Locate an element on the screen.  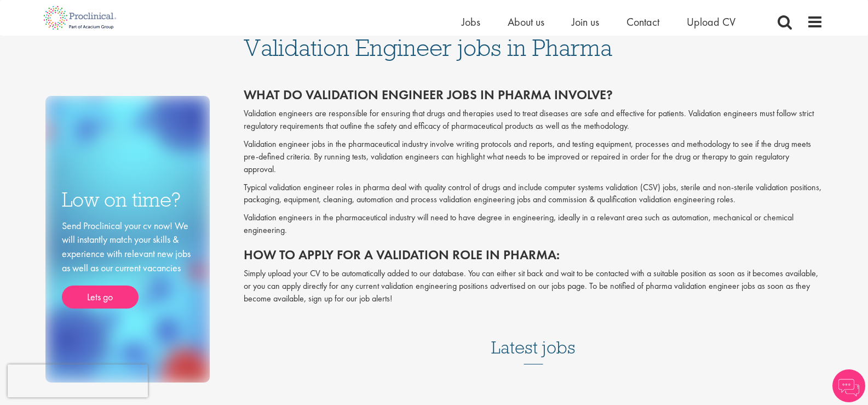
span: Upload CV is located at coordinates (711, 22).